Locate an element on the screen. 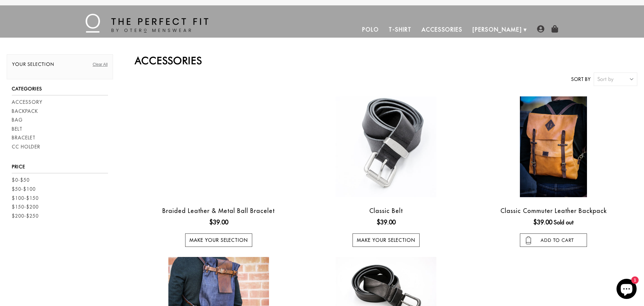 The width and height of the screenshot is (644, 306). a: $50-$100 is located at coordinates (24, 189).